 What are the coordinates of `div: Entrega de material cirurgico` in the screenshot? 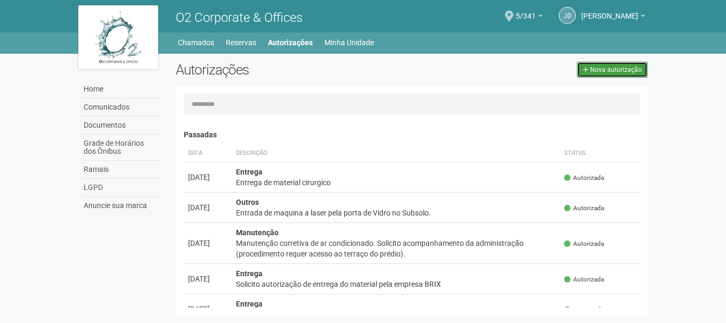 It's located at (396, 183).